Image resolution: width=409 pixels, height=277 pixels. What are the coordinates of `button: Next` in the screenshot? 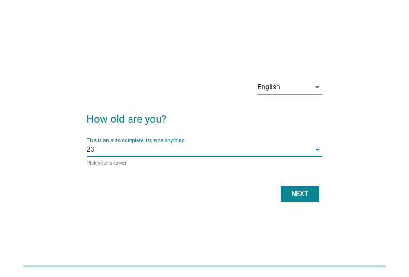 It's located at (300, 194).